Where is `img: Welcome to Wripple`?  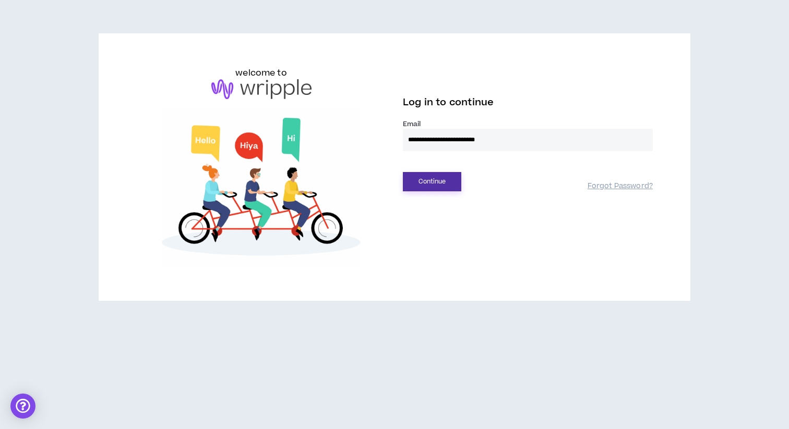
img: Welcome to Wripple is located at coordinates (261, 188).